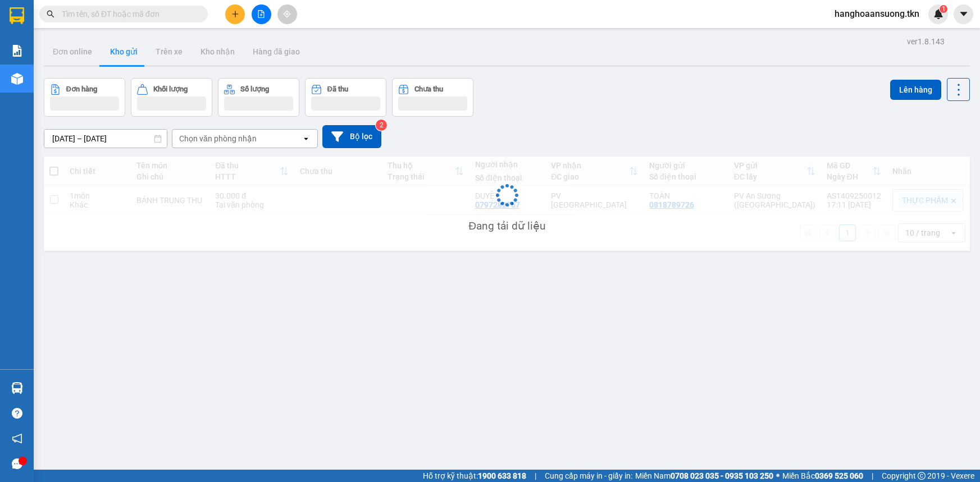  I want to click on span: notification, so click(17, 438).